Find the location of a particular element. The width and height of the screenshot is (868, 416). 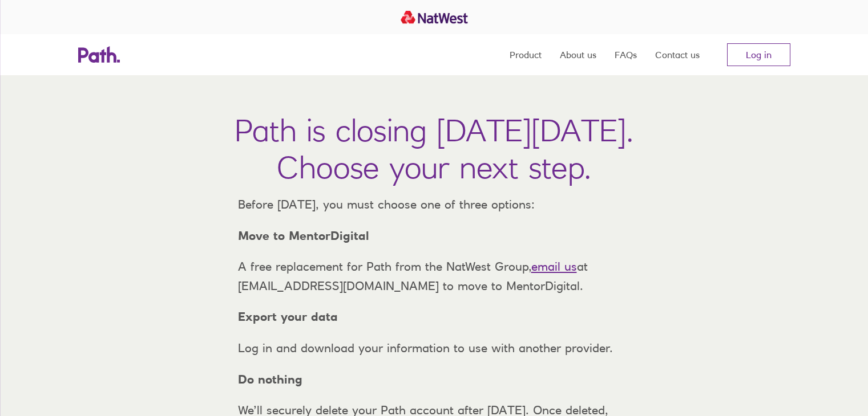

a: email us is located at coordinates (554, 267).